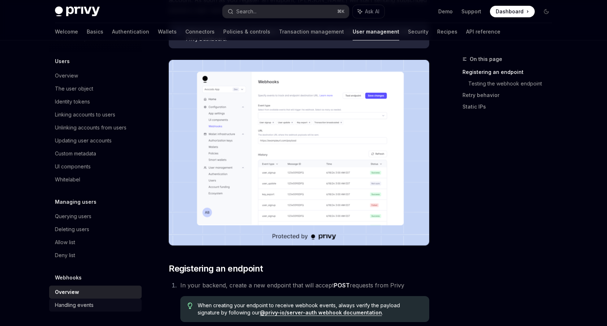  I want to click on a: Basics, so click(95, 32).